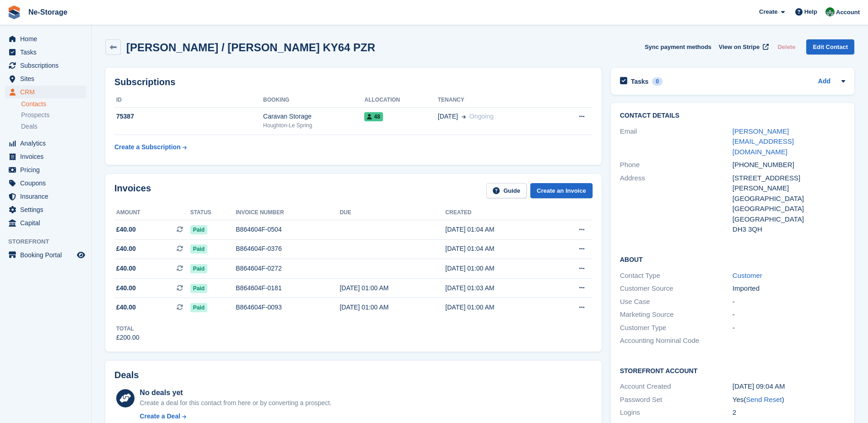 The width and height of the screenshot is (868, 423). Describe the element at coordinates (54, 104) in the screenshot. I see `a: Contacts` at that location.